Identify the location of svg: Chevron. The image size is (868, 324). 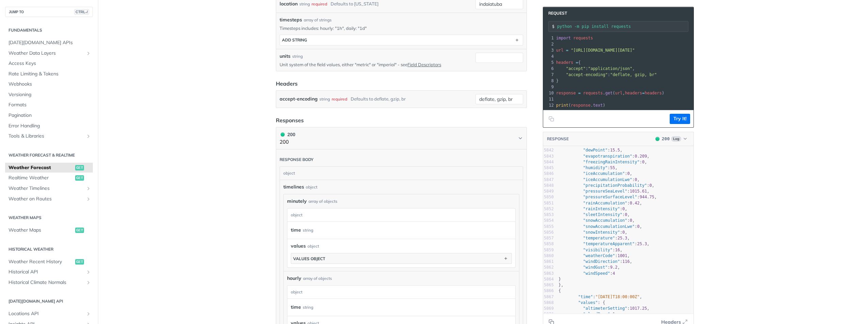
(520, 138).